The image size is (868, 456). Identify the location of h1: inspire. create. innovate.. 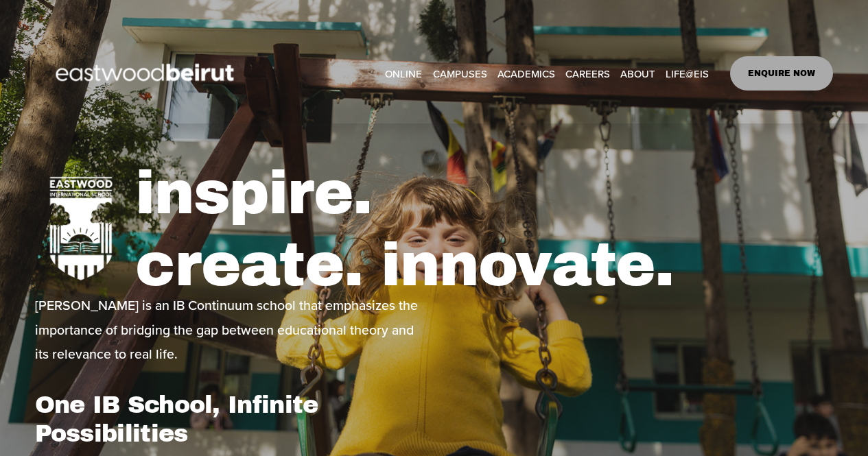
(483, 229).